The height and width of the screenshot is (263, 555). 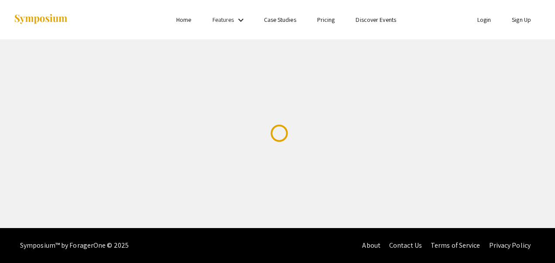 I want to click on a: Contact Us, so click(x=406, y=245).